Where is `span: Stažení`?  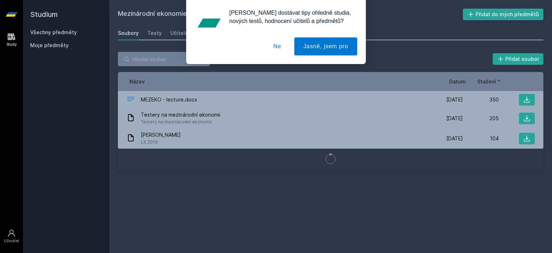
span: Stažení is located at coordinates (487, 81).